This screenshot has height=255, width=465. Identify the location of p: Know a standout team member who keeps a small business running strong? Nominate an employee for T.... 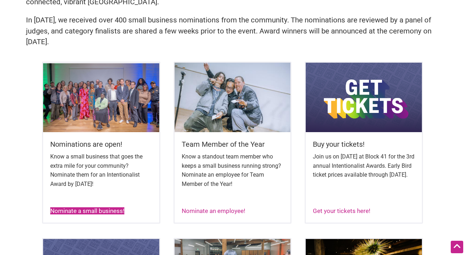
(233, 170).